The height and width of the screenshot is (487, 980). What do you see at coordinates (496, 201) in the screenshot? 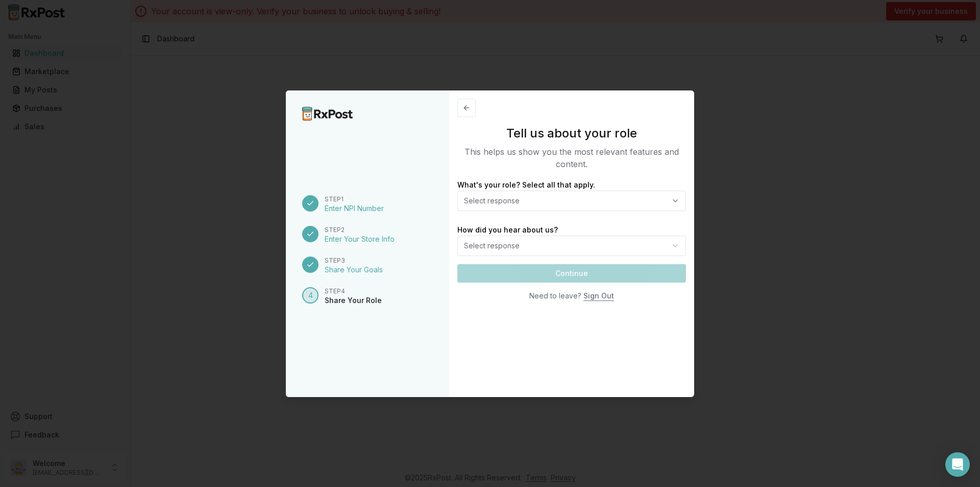
I see `span: Select response` at bounding box center [496, 201].